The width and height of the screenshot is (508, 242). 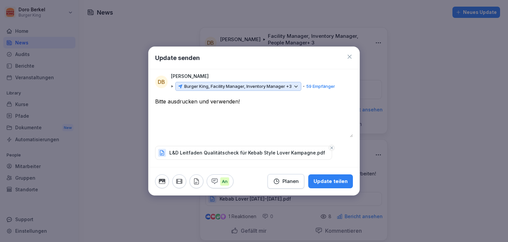 I want to click on p: Burger King, Facility Manager, Inventory Manager +3, so click(x=238, y=86).